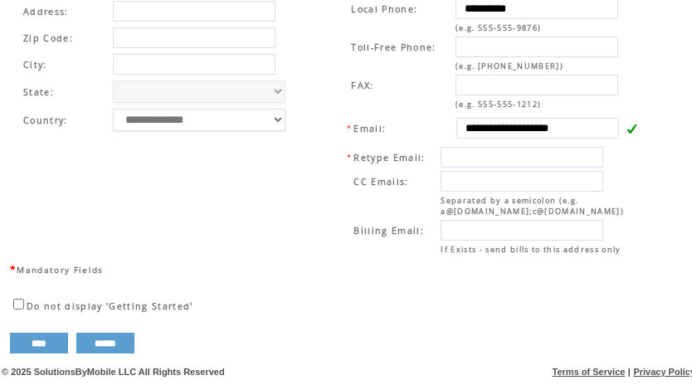 The height and width of the screenshot is (385, 692). Describe the element at coordinates (35, 65) in the screenshot. I see `span: City:` at that location.